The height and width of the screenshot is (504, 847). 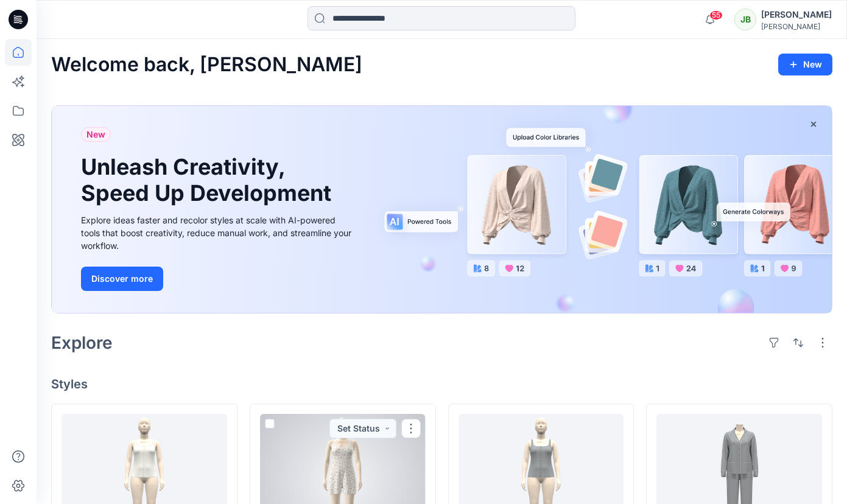 I want to click on div: JB, so click(x=745, y=20).